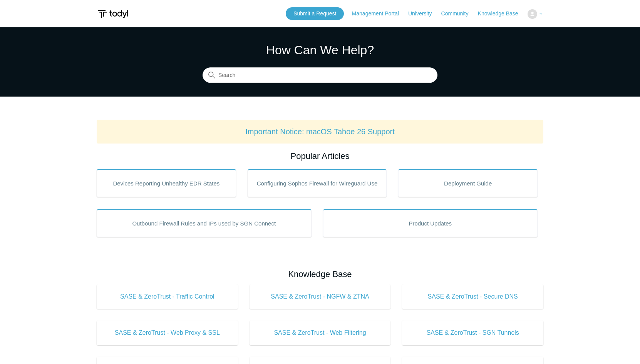 The height and width of the screenshot is (364, 640). What do you see at coordinates (320, 274) in the screenshot?
I see `h2: Knowledge Base` at bounding box center [320, 274].